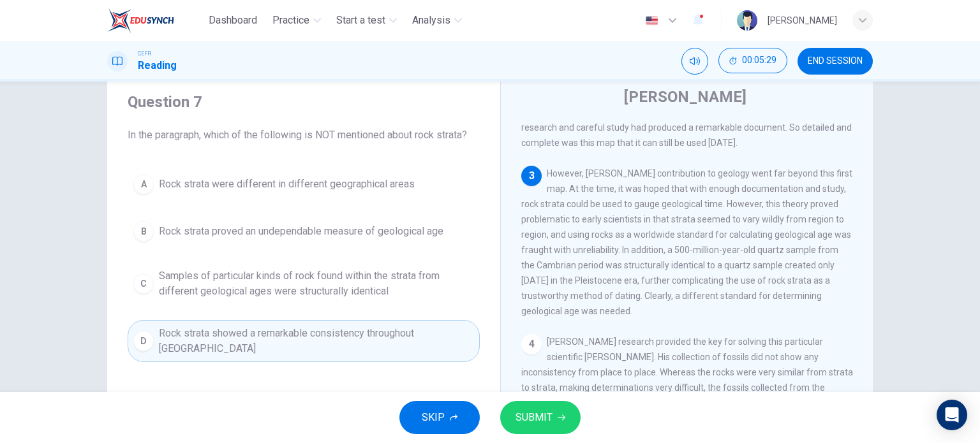 The width and height of the screenshot is (980, 443). What do you see at coordinates (144, 342) in the screenshot?
I see `div: D` at bounding box center [144, 342].